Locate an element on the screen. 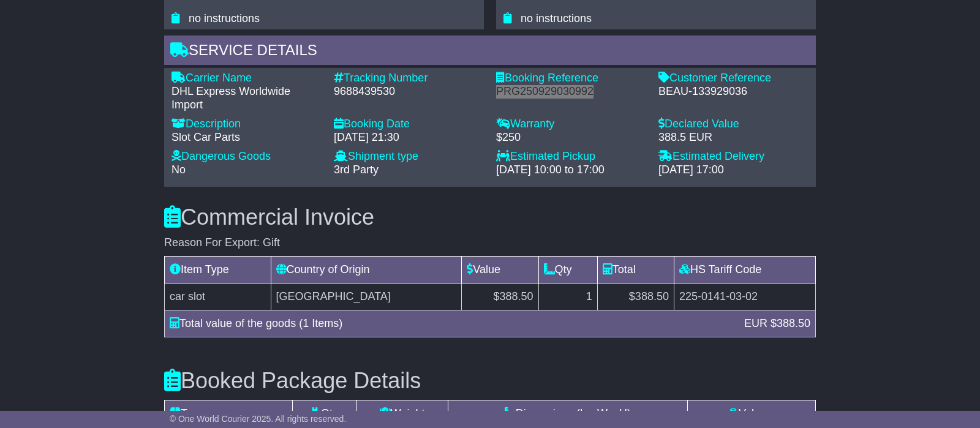  div: Service Details is located at coordinates (490, 52).